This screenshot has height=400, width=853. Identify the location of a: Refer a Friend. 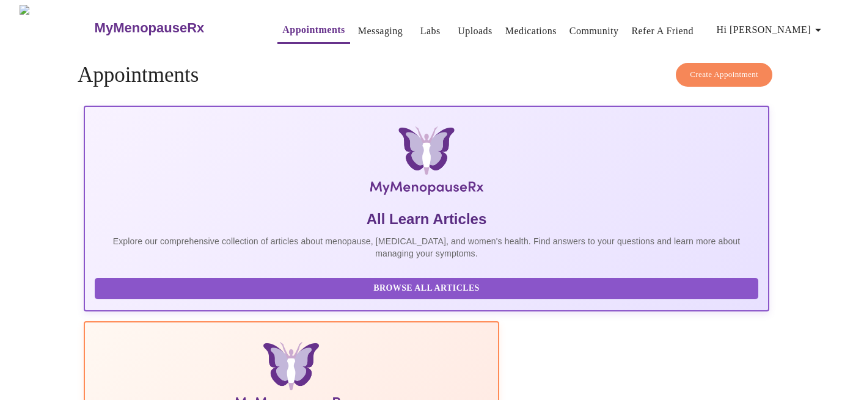
(662, 31).